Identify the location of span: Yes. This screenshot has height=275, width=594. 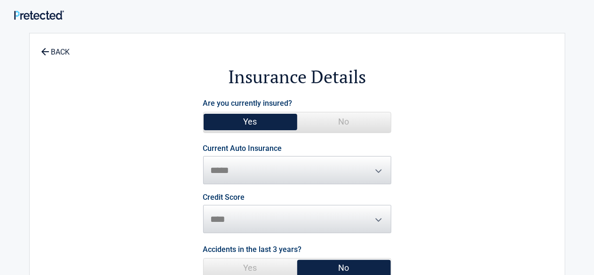
(250, 122).